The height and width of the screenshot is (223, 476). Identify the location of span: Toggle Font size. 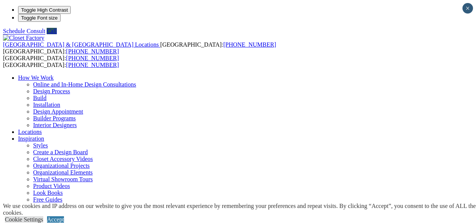
(39, 18).